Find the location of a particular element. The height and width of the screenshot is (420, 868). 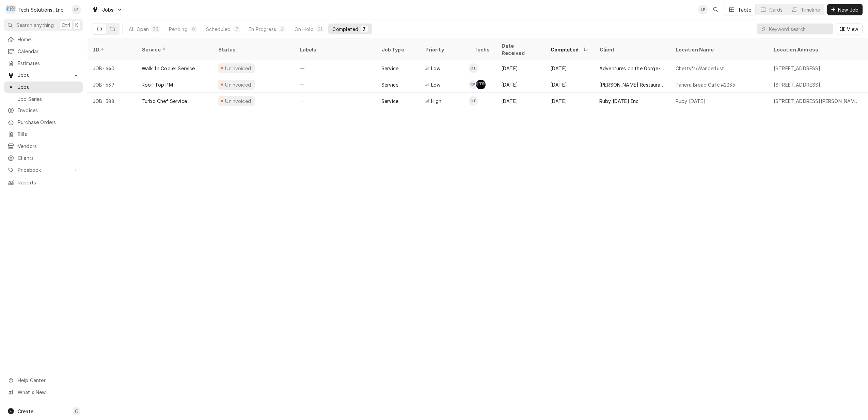

div: Tech Solutions, Inc.'s Avatar is located at coordinates (11, 9).